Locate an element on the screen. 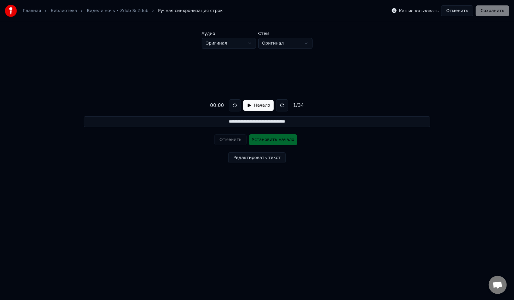  a: Видели ночь • Zdob Si Zdub is located at coordinates (118, 11).